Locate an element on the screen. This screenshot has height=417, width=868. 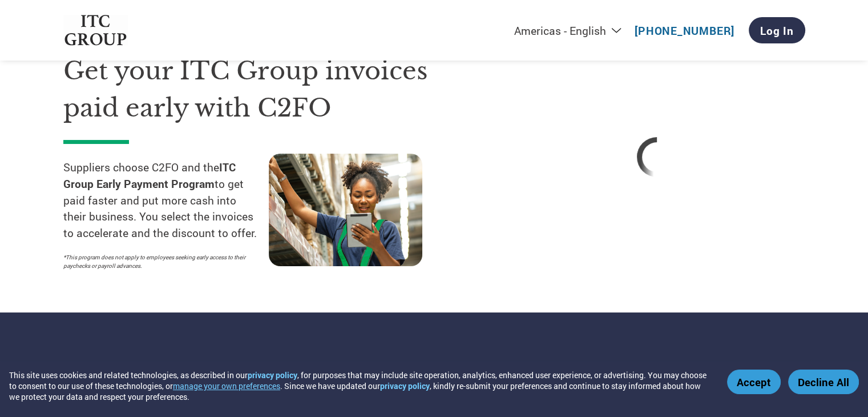
button: Accept is located at coordinates (754, 381).